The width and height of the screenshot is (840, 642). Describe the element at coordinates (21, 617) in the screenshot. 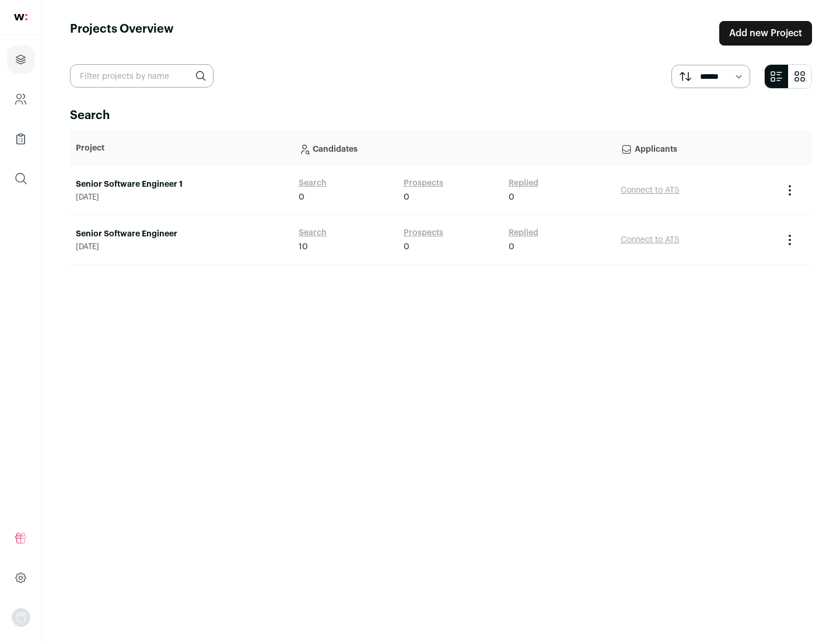

I see `button: Open dropdown` at that location.